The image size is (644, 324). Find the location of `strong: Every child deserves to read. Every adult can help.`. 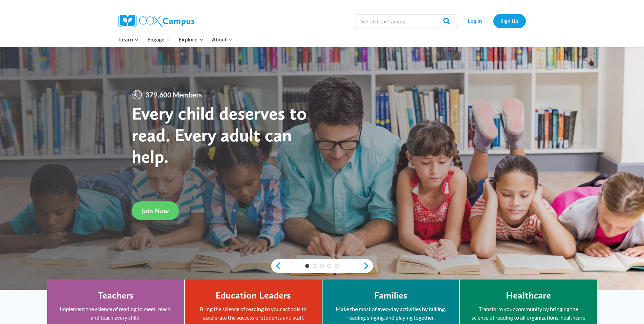

strong: Every child deserves to read. Every adult can help. is located at coordinates (219, 135).